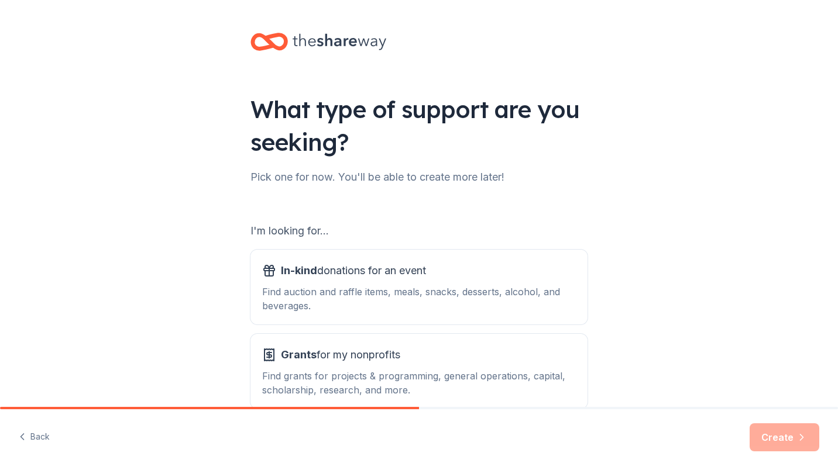  I want to click on div: I'm looking for..., so click(419, 231).